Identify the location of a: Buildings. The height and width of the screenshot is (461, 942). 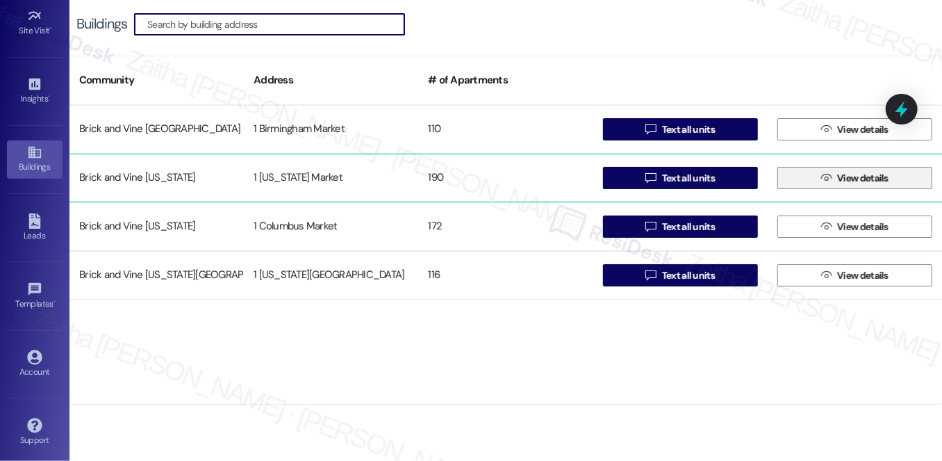
(35, 159).